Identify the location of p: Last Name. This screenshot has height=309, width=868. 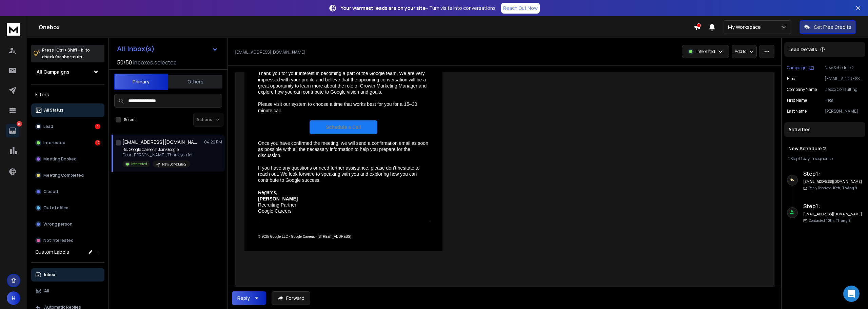
(797, 111).